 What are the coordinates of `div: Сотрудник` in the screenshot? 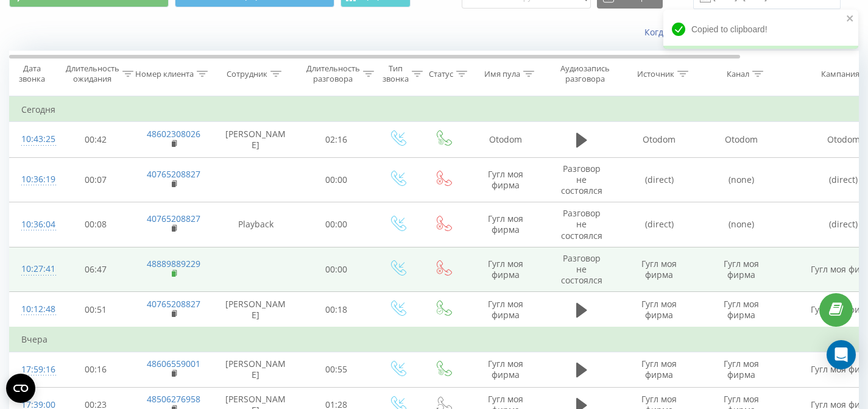 It's located at (247, 74).